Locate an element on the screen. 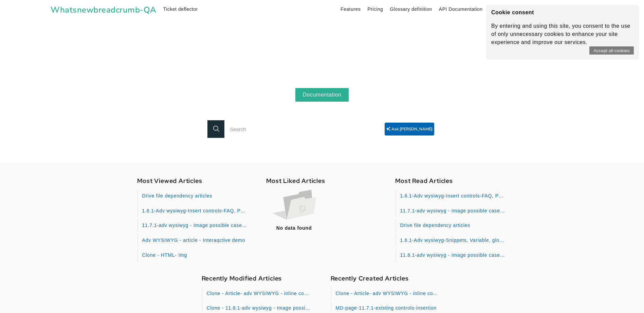  a: 11.8.1-adv wysiwyg - Image possible cases-HTML is located at coordinates (453, 255).